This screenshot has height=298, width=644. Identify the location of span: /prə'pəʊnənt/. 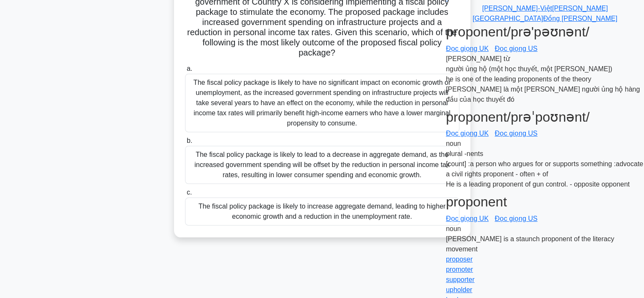
(548, 32).